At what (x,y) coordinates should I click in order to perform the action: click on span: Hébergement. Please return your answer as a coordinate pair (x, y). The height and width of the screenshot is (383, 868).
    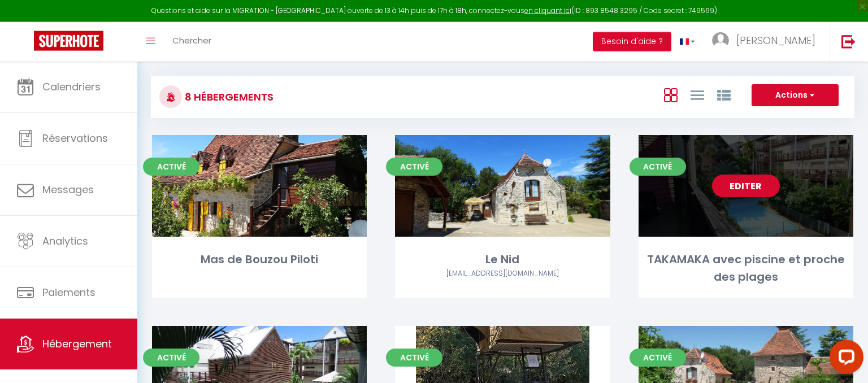
    Looking at the image, I should click on (77, 344).